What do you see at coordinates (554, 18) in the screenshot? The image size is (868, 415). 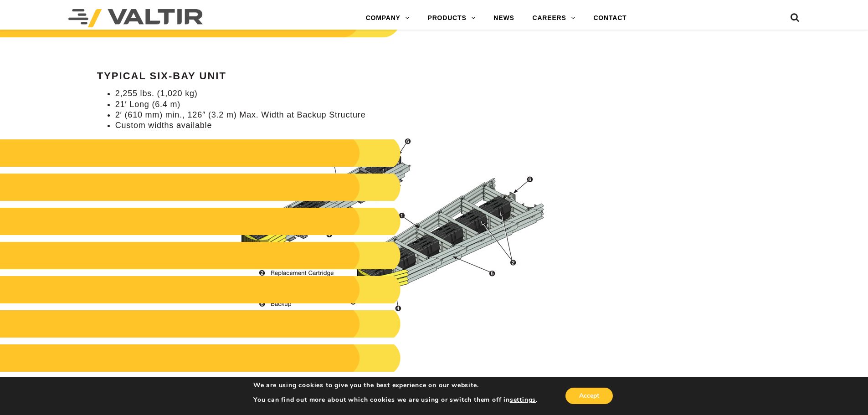 I see `a: CAREERS` at bounding box center [554, 18].